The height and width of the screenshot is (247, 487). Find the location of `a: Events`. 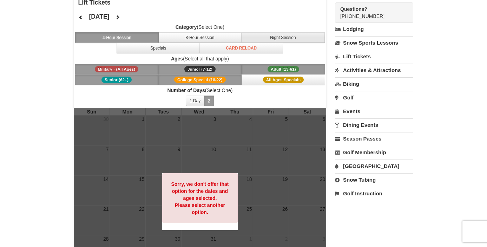

a: Events is located at coordinates (374, 111).